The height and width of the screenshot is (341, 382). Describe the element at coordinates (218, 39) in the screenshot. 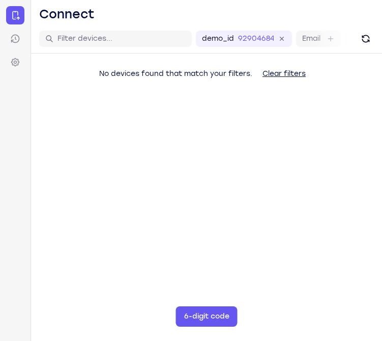

I see `label: demo_id` at that location.